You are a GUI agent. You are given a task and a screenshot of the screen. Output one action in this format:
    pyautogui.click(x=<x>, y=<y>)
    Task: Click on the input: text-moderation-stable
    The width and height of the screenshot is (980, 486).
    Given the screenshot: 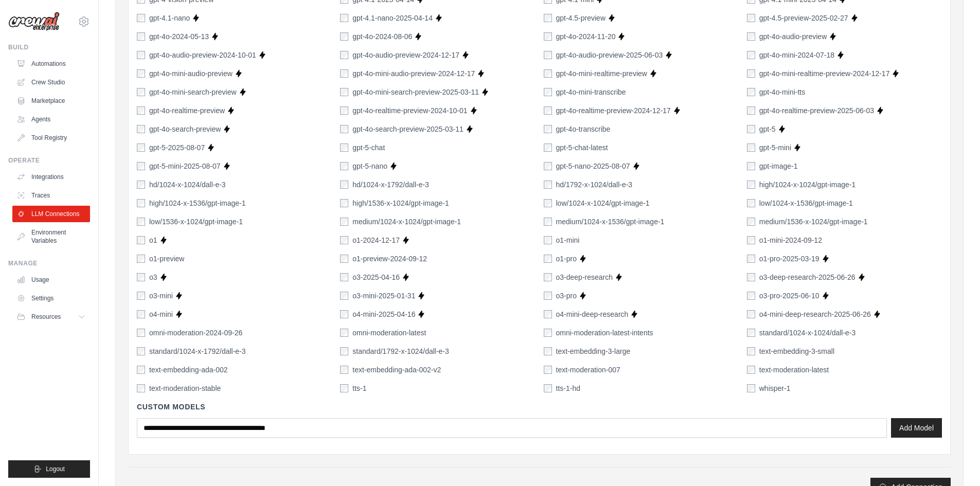 What is the action you would take?
    pyautogui.click(x=141, y=389)
    